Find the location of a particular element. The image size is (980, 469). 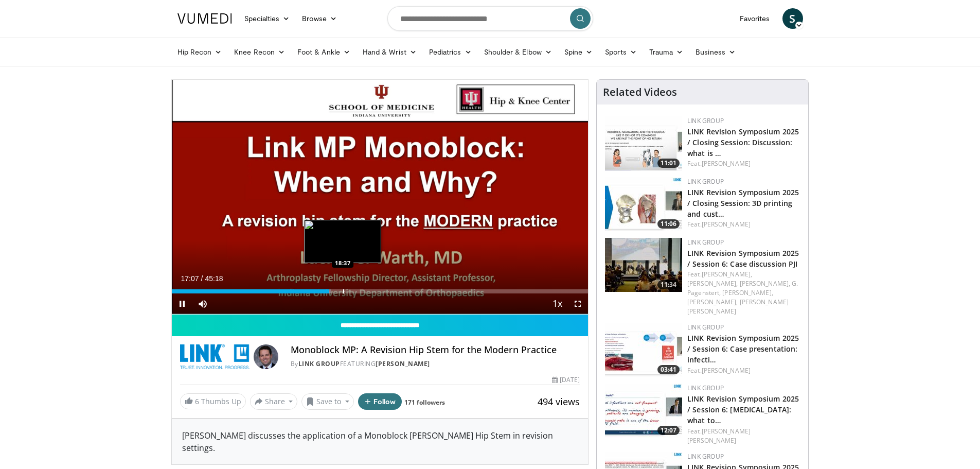

img: VuMedi Logo is located at coordinates (205, 18).